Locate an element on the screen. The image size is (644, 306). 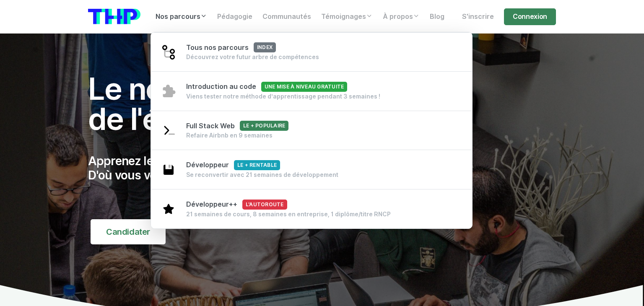
span: Le + rentable is located at coordinates (257, 165).